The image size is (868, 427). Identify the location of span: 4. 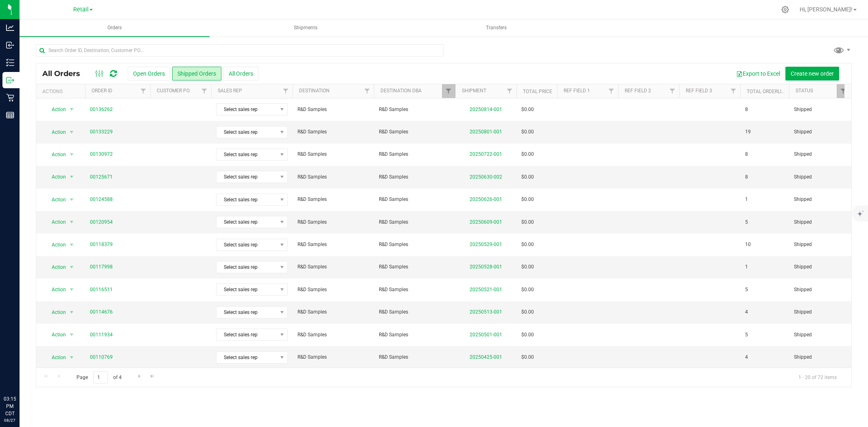
(746, 357).